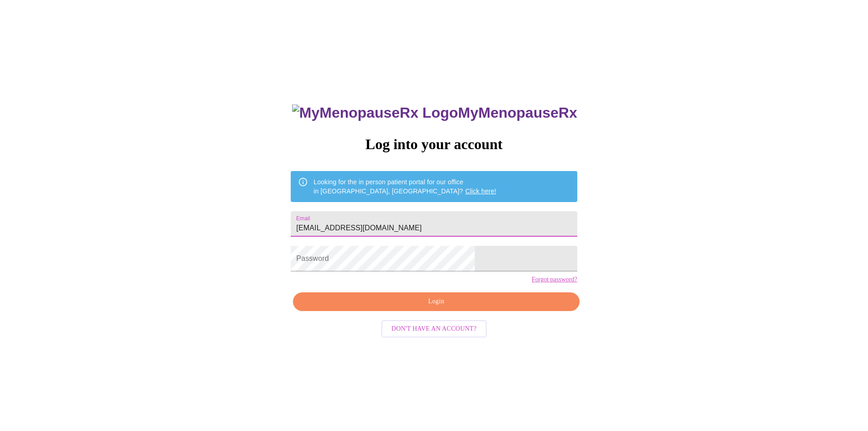  I want to click on span: Login, so click(436, 301).